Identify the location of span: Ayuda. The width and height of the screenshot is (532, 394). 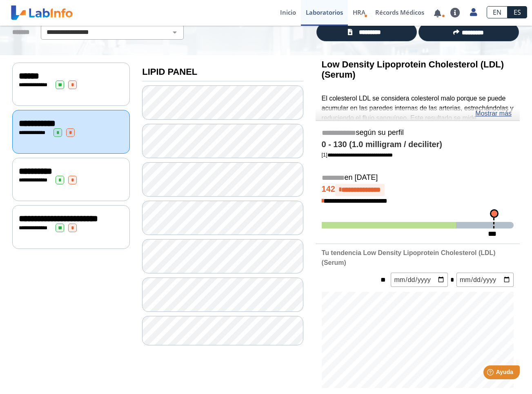
(45, 10).